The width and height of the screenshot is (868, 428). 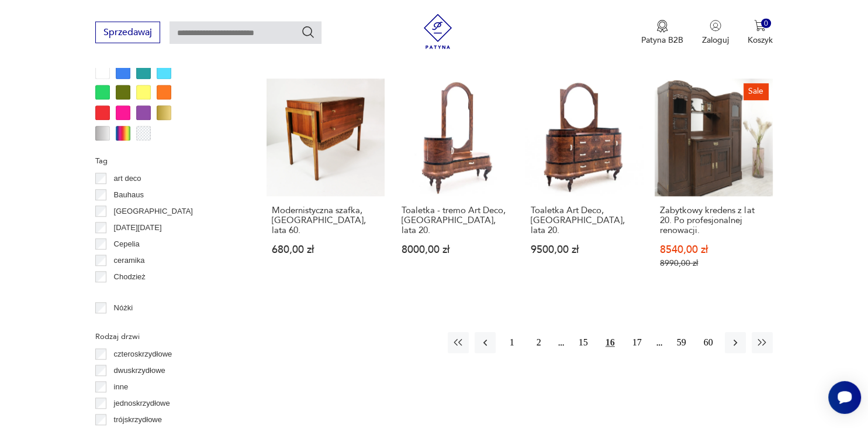 I want to click on button: 17, so click(x=637, y=343).